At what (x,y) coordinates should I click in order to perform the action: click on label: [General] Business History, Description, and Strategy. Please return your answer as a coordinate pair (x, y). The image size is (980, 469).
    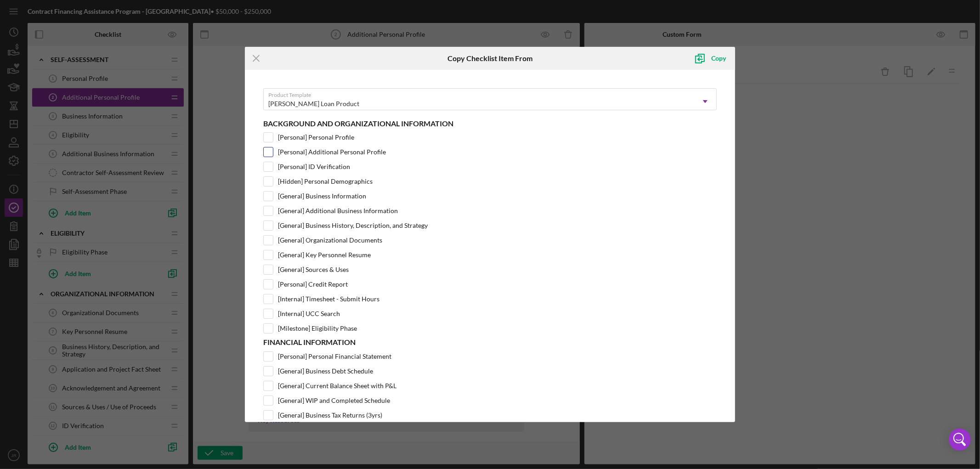
    Looking at the image, I should click on (353, 225).